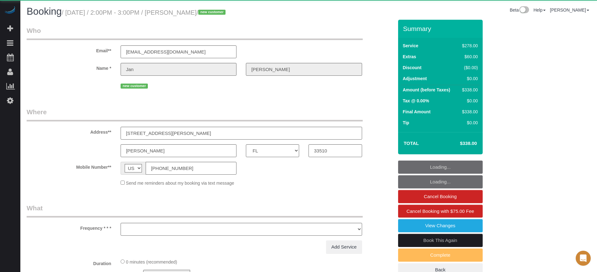  Describe the element at coordinates (411, 143) in the screenshot. I see `strong: Total` at that location.